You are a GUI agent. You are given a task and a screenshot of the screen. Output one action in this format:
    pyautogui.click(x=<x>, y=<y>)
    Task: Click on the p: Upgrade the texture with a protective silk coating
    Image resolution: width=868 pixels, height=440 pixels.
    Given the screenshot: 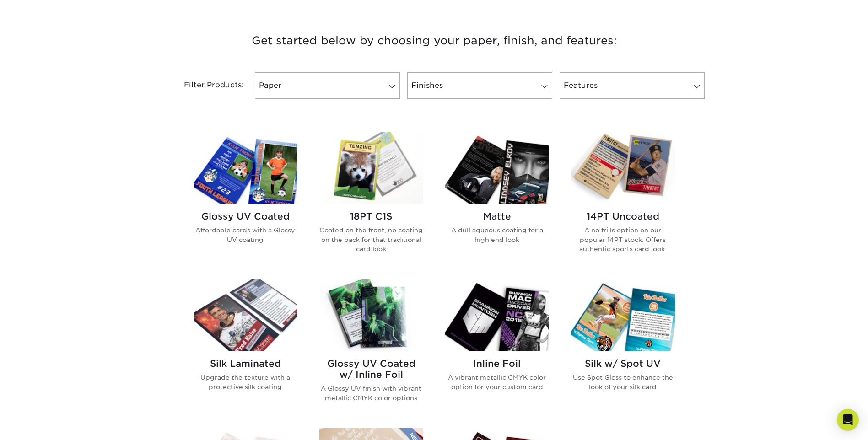 What is the action you would take?
    pyautogui.click(x=245, y=382)
    